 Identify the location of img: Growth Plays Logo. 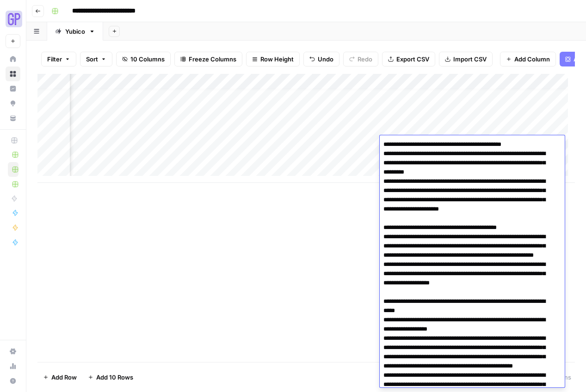
(14, 19).